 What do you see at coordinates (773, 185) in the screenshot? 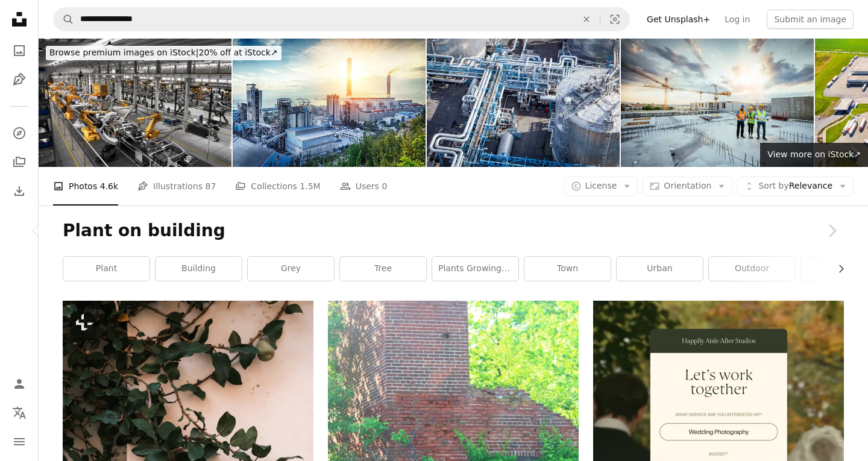
I see `span: Sort by` at bounding box center [773, 185].